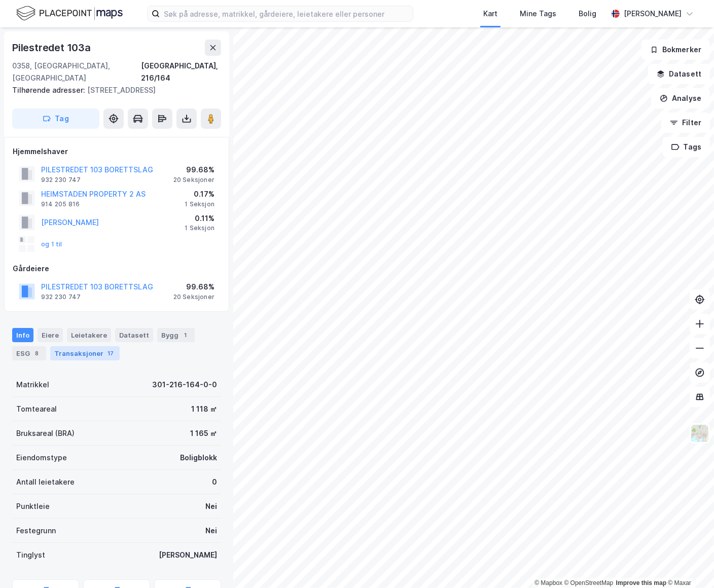  I want to click on button: Tags, so click(686, 147).